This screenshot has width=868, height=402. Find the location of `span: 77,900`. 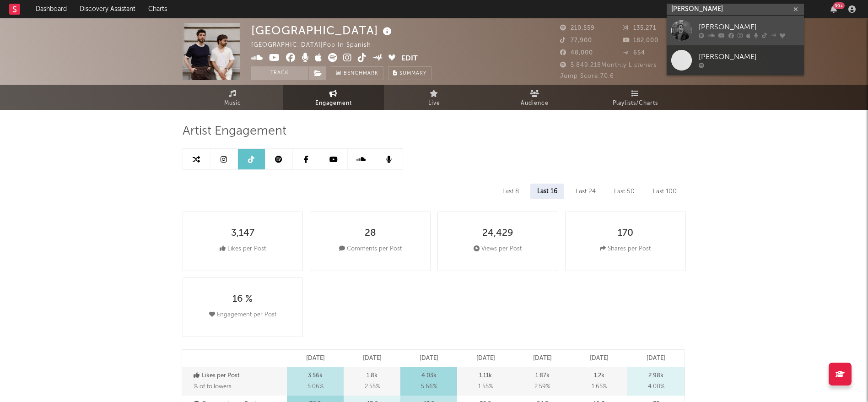

span: 77,900 is located at coordinates (576, 40).